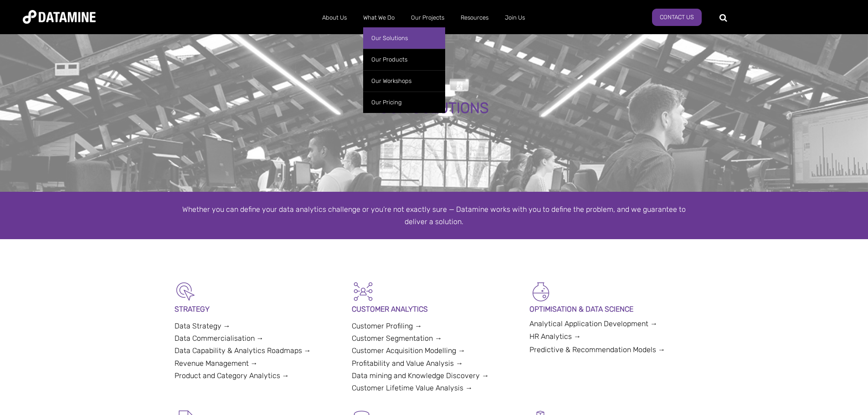 Image resolution: width=868 pixels, height=415 pixels. I want to click on p: CUSTOMER ANALYTICS, so click(434, 309).